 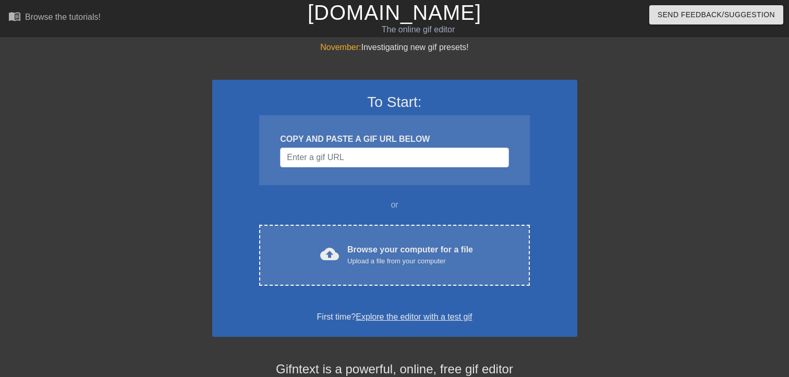 What do you see at coordinates (63, 17) in the screenshot?
I see `div: Browse the tutorials!` at bounding box center [63, 17].